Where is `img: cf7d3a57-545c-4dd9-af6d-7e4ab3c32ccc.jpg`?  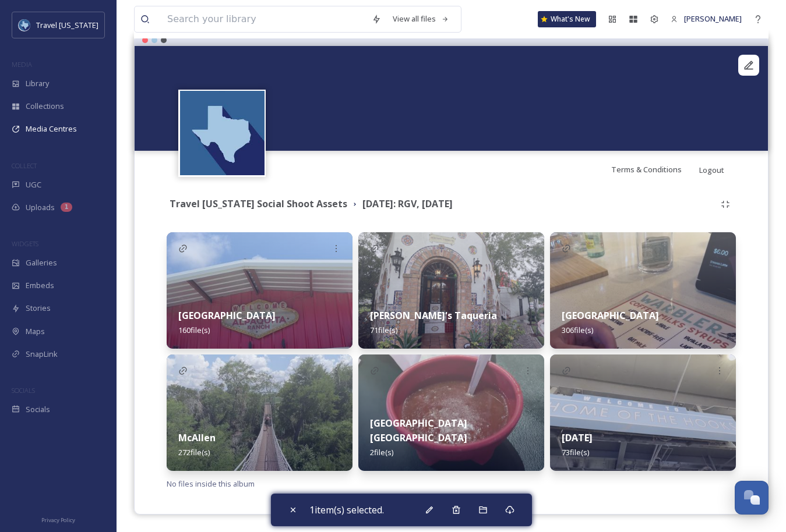
img: cf7d3a57-545c-4dd9-af6d-7e4ab3c32ccc.jpg is located at coordinates (643, 413).